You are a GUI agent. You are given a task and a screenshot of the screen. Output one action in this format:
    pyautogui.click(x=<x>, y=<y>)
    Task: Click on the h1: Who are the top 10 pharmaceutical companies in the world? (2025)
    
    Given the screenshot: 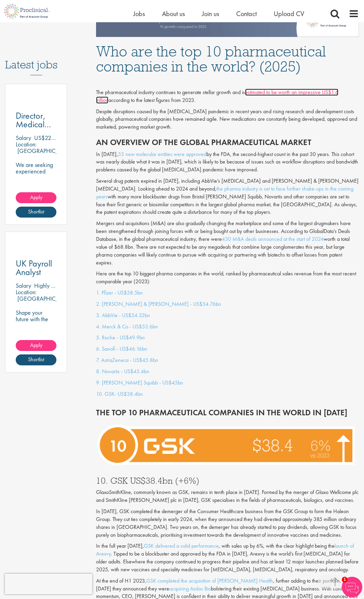 What is the action you would take?
    pyautogui.click(x=227, y=59)
    